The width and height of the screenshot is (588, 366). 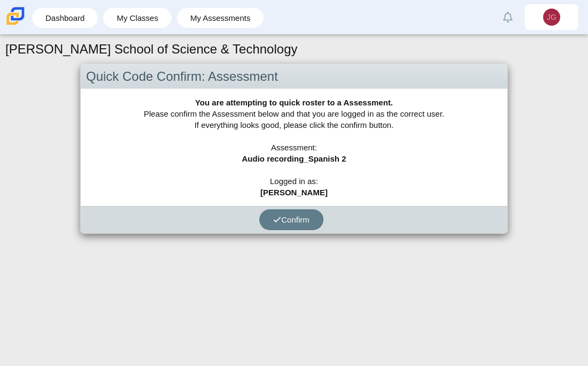 What do you see at coordinates (15, 16) in the screenshot?
I see `img: Carmen School of Science & Technology` at bounding box center [15, 16].